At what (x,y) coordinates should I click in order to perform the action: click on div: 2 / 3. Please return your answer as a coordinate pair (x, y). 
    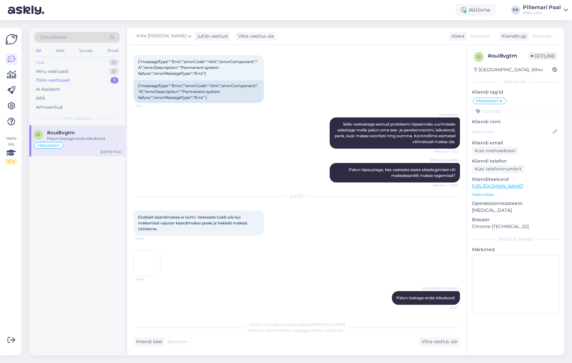
    Looking at the image, I should click on (11, 162).